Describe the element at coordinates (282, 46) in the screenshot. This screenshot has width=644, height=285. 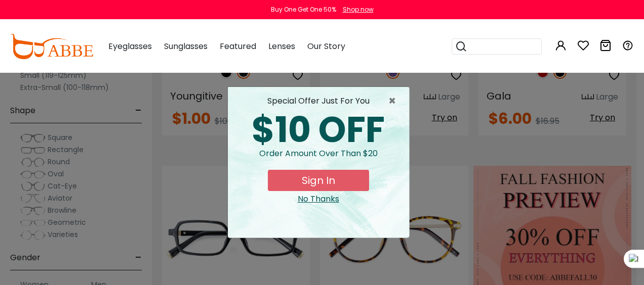
I see `span: Lenses` at that location.